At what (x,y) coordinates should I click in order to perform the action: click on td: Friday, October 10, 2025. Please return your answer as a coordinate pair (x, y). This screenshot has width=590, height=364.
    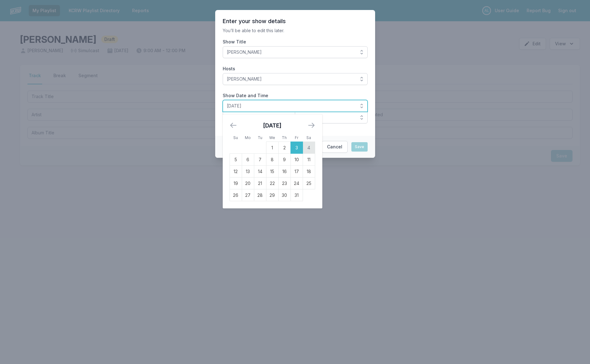
    Looking at the image, I should click on (296, 159).